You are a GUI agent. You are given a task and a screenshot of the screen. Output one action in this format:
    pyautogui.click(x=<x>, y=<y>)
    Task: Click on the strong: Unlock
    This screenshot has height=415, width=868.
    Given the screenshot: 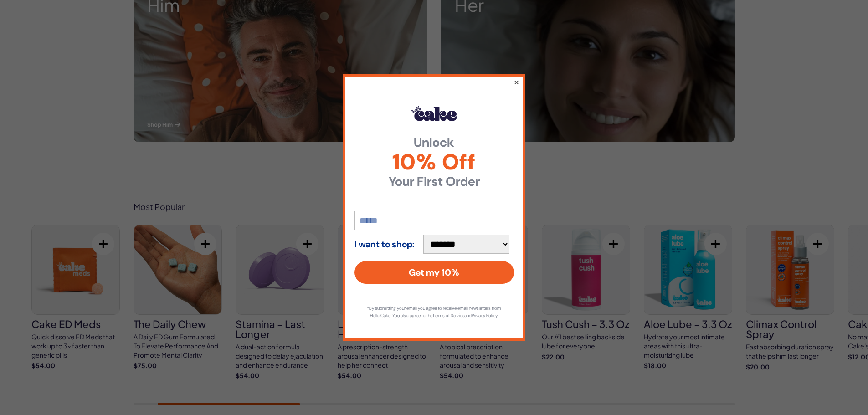 What is the action you would take?
    pyautogui.click(x=434, y=143)
    